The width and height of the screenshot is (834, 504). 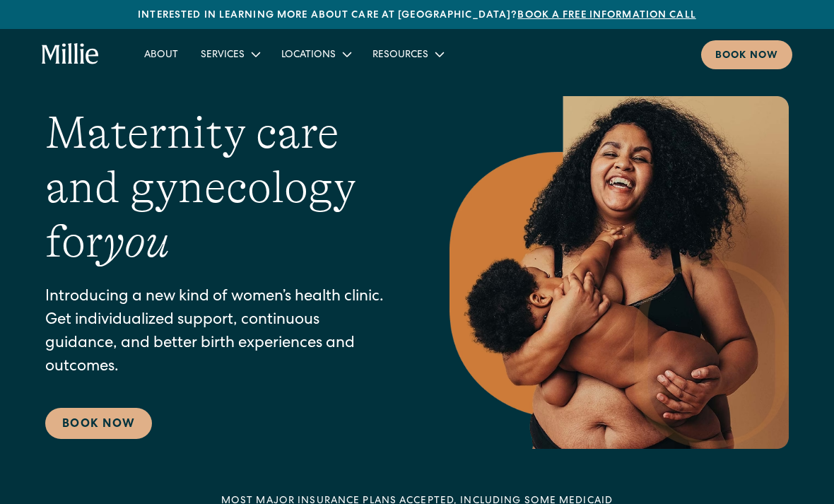 What do you see at coordinates (70, 55) in the screenshot?
I see `a: home` at bounding box center [70, 55].